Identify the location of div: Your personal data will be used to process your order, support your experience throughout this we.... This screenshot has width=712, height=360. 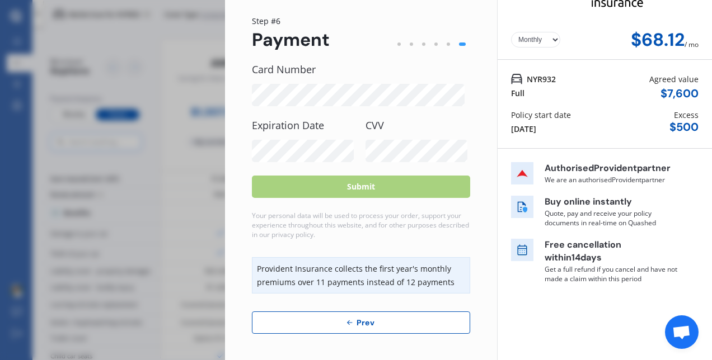
(361, 225).